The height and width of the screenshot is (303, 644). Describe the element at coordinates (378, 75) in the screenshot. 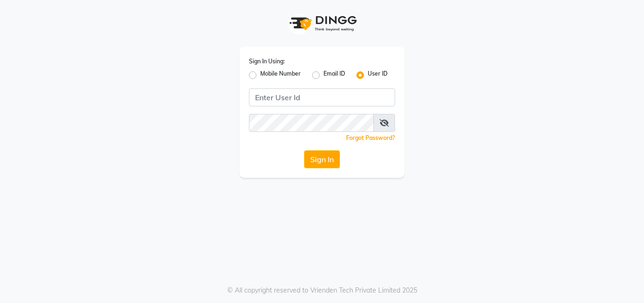

I see `label: User ID` at that location.